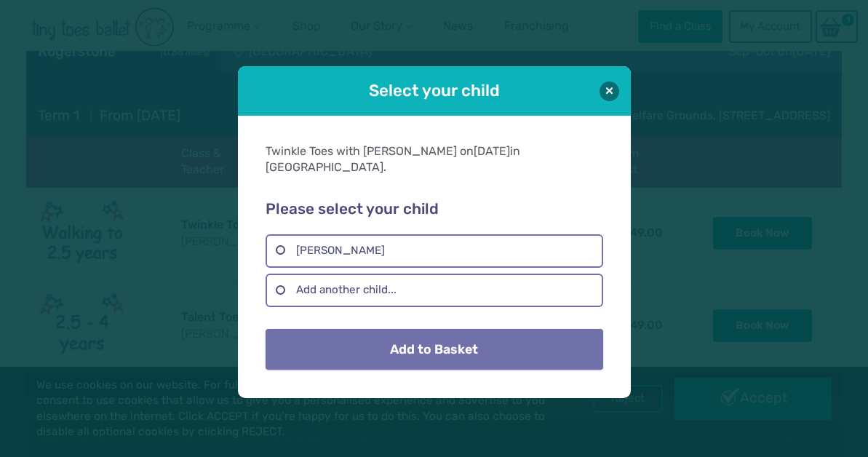  Describe the element at coordinates (435, 209) in the screenshot. I see `h2: Please select your child` at that location.